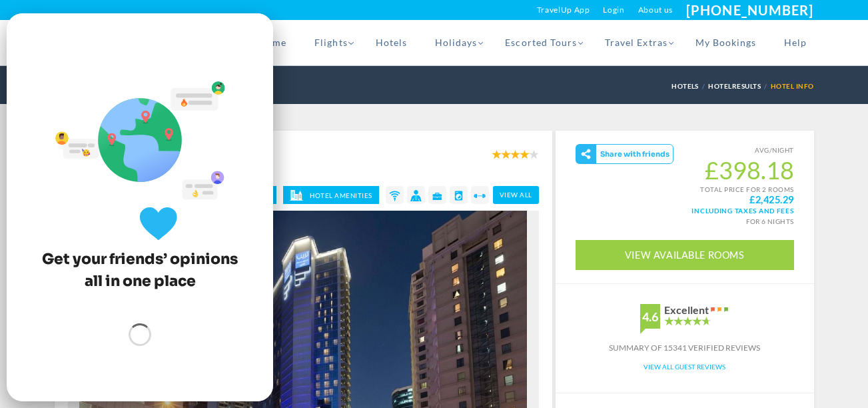 The width and height of the screenshot is (868, 408). Describe the element at coordinates (685, 209) in the screenshot. I see `span: Including taxes and fees` at that location.